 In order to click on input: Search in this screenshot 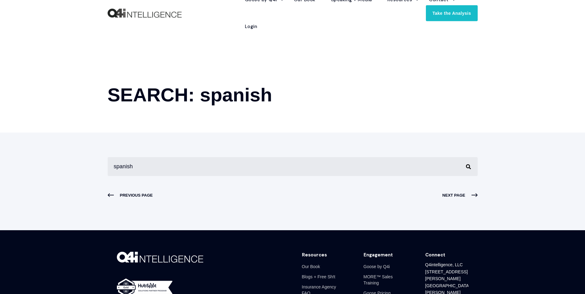, I will do `click(293, 167)`.